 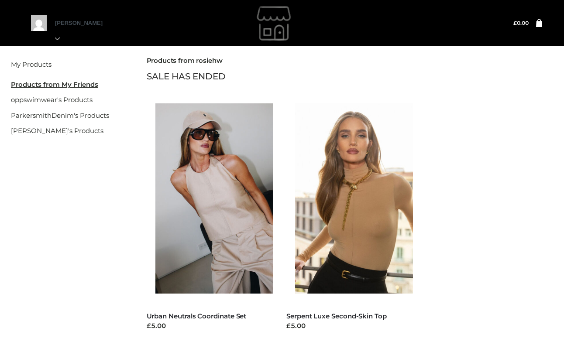 I want to click on h2: Products from rosiehw, so click(x=350, y=61).